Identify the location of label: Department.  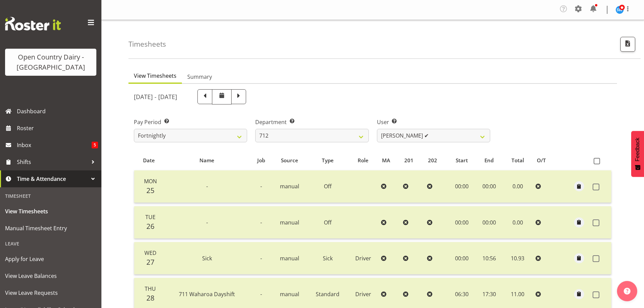
(311, 122).